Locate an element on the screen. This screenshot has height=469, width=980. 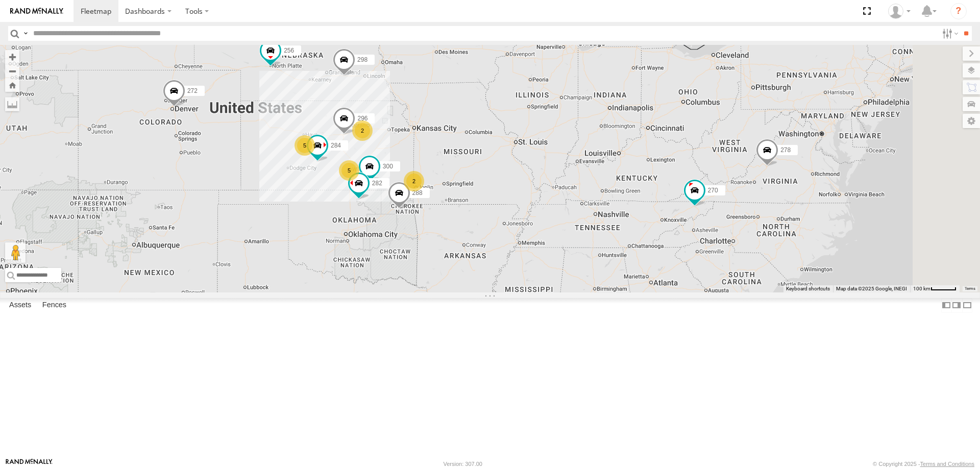
label: Assets is located at coordinates (20, 305).